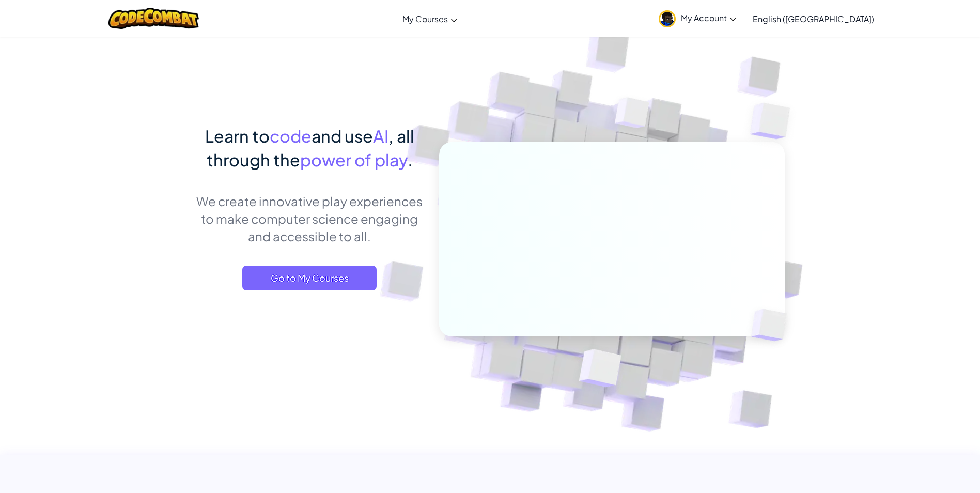 This screenshot has width=980, height=493. What do you see at coordinates (310, 278) in the screenshot?
I see `span: Go to My Courses` at bounding box center [310, 278].